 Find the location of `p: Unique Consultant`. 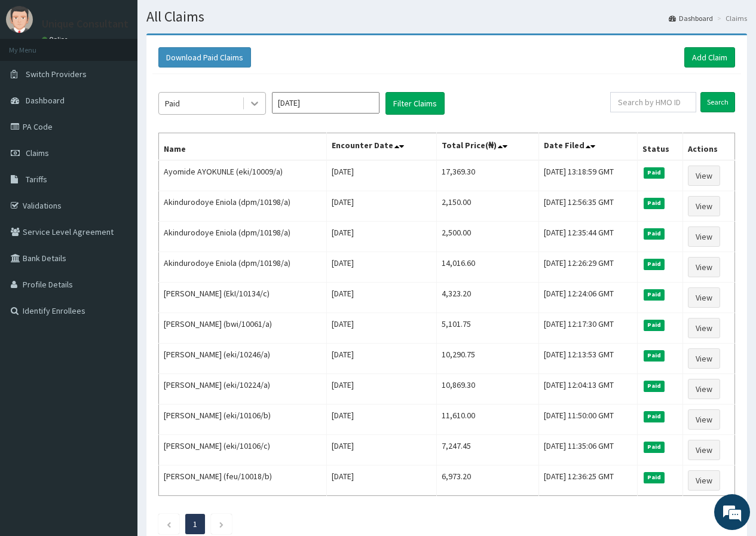

p: Unique Consultant is located at coordinates (85, 24).